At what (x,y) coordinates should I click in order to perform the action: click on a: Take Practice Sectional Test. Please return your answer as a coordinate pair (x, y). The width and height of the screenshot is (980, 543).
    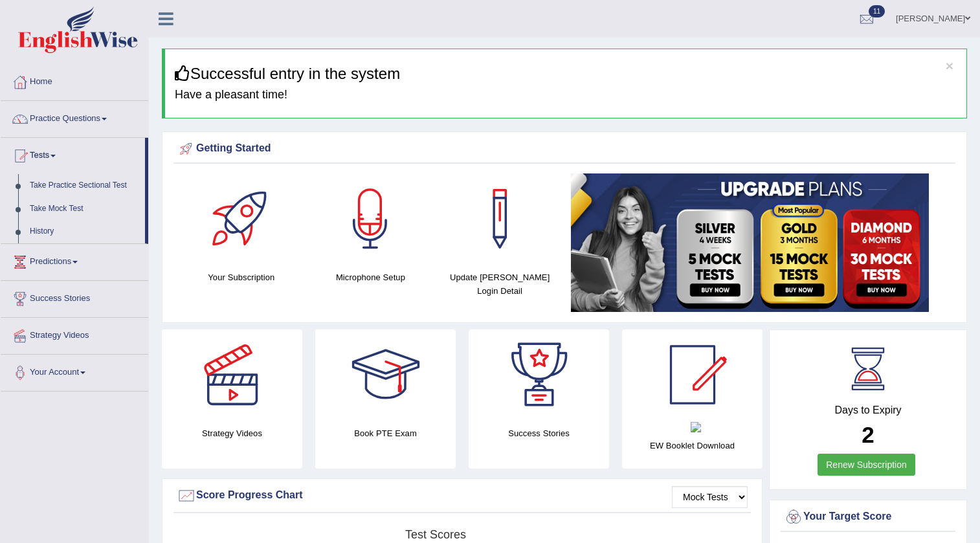
    Looking at the image, I should click on (84, 186).